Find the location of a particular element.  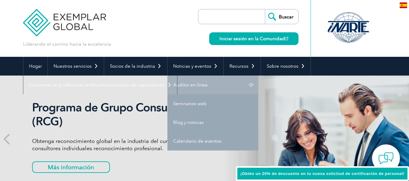

font: Noticias y eventos is located at coordinates (192, 66).